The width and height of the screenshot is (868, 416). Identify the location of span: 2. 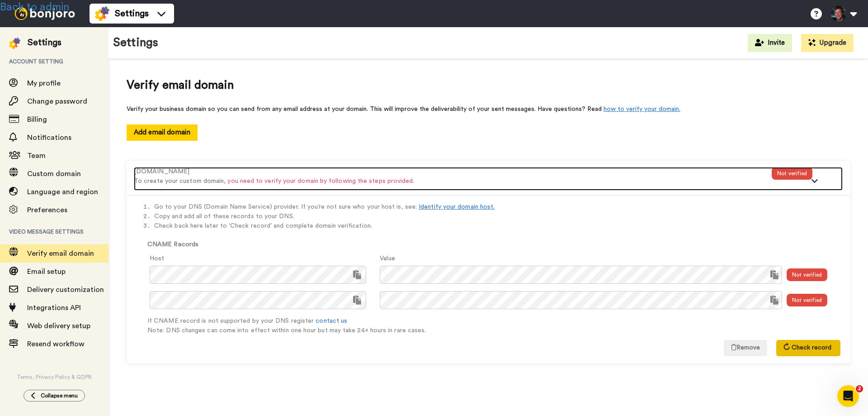
(860, 388).